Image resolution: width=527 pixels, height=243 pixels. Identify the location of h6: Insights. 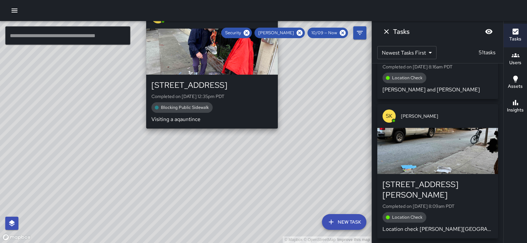
(516, 110).